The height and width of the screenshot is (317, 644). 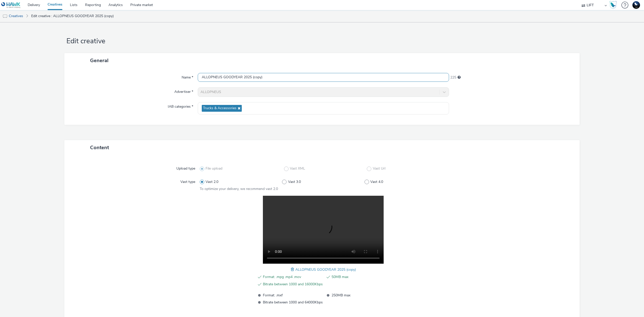 What do you see at coordinates (186, 167) in the screenshot?
I see `label: Upload type` at bounding box center [186, 167].